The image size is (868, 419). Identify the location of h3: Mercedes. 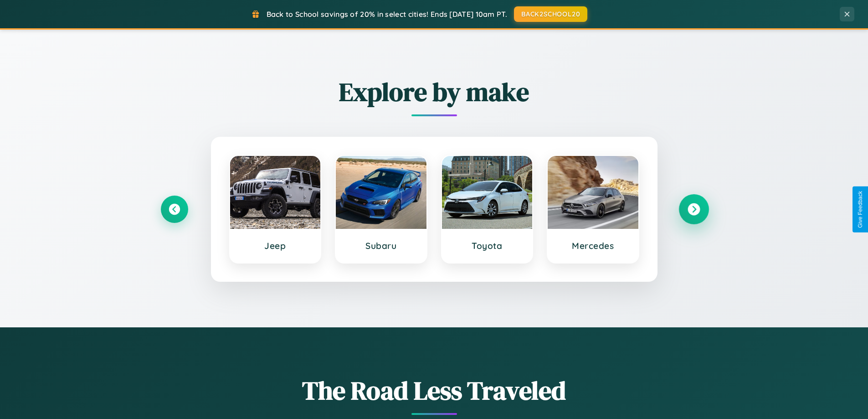
(593, 246).